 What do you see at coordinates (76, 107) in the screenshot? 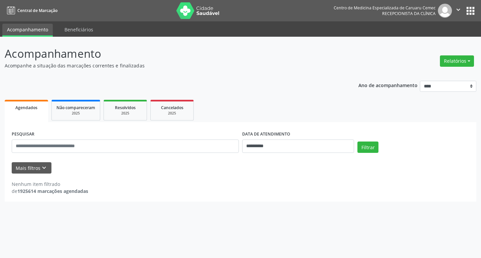
I see `span: Não compareceram` at bounding box center [76, 107].